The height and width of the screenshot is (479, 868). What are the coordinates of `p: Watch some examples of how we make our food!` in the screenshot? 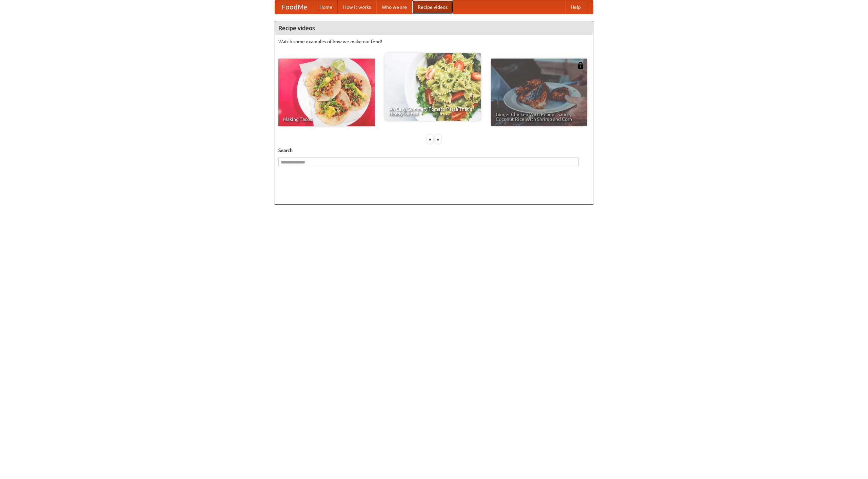 It's located at (434, 42).